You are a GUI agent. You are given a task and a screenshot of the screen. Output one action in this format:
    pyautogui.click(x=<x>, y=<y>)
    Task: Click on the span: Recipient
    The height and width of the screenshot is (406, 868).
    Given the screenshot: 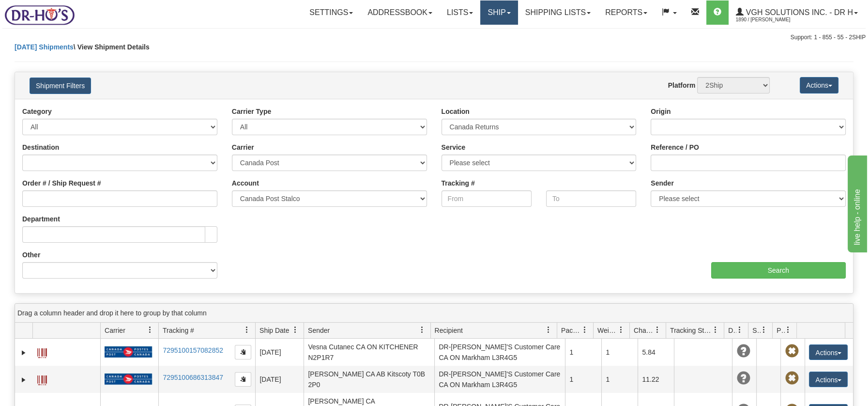 What is the action you would take?
    pyautogui.click(x=449, y=330)
    